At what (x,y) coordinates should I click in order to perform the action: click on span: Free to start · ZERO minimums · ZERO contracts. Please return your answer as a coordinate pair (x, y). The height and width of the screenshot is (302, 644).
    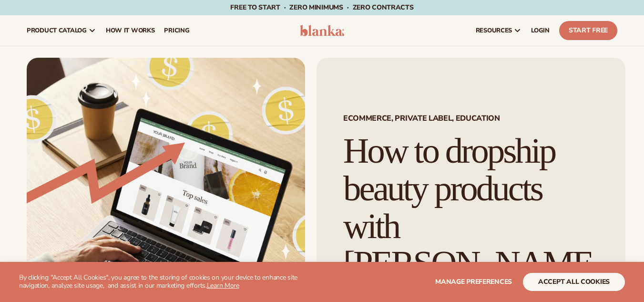
    Looking at the image, I should click on (322, 7).